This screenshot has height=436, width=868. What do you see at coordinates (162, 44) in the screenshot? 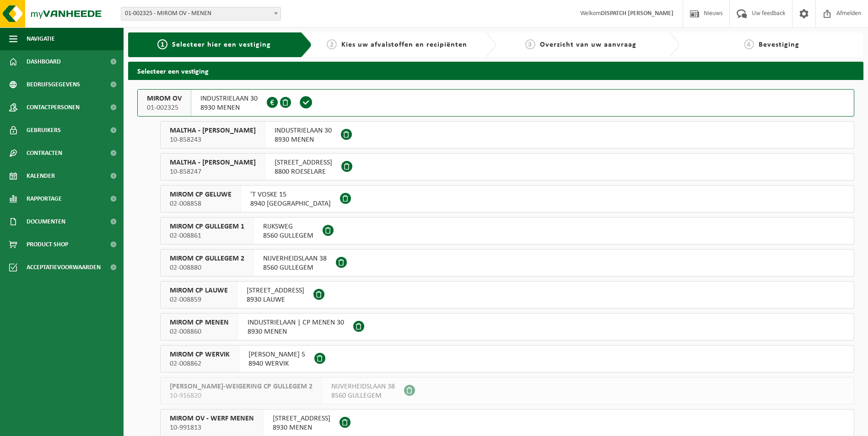
I see `span: 1` at bounding box center [162, 44].